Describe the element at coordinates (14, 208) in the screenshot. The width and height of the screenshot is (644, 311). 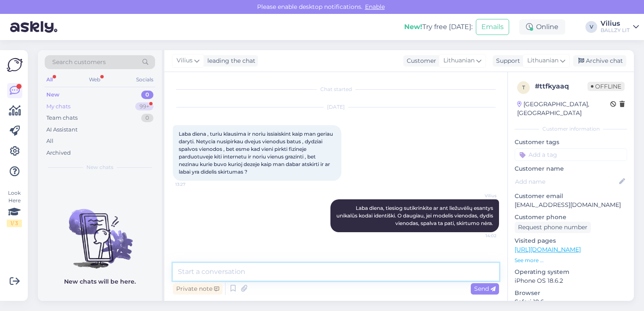
I see `div: Look Here` at that location.